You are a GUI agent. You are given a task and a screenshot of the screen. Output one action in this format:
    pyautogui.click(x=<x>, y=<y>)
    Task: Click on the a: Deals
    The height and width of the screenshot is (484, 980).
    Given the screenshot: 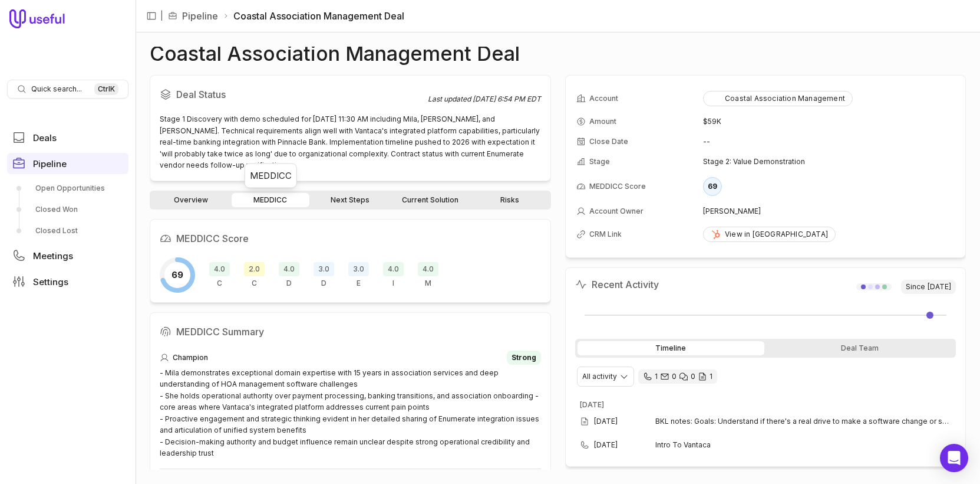 What is the action you would take?
    pyautogui.click(x=68, y=137)
    